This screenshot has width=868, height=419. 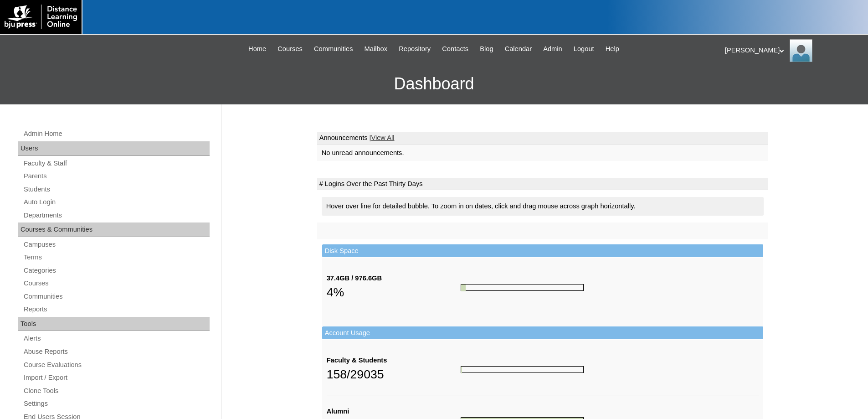 What do you see at coordinates (394, 360) in the screenshot?
I see `div: Faculty & Students` at bounding box center [394, 360].